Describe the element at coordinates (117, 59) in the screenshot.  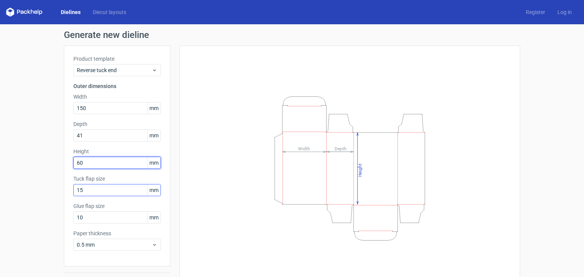
I see `label: Product template` at that location.